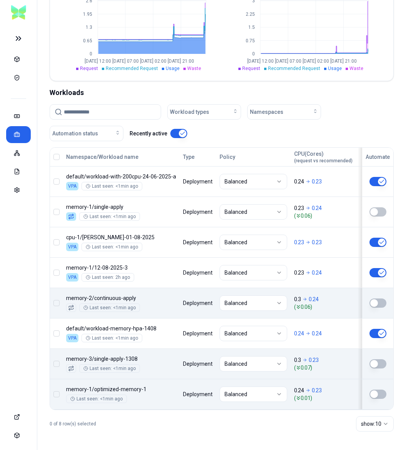 This screenshot has width=406, height=450. Describe the element at coordinates (148, 133) in the screenshot. I see `label: Recently active` at that location.